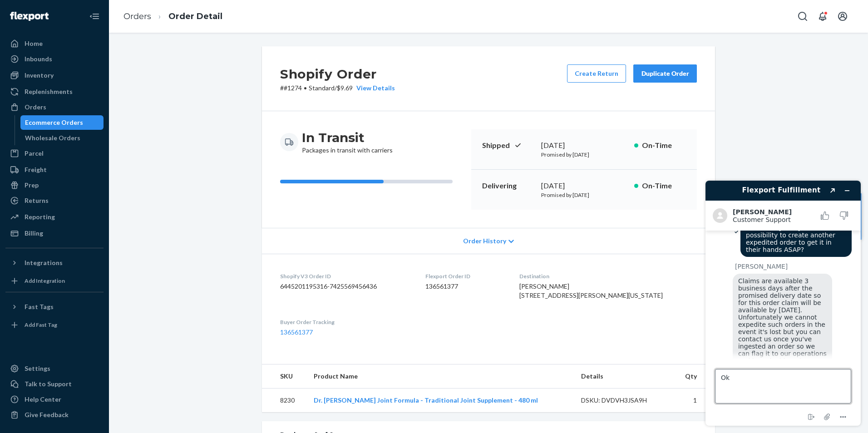 This screenshot has width=868, height=433. Describe the element at coordinates (113, 244) in the screenshot. I see `button: End chat` at that location.